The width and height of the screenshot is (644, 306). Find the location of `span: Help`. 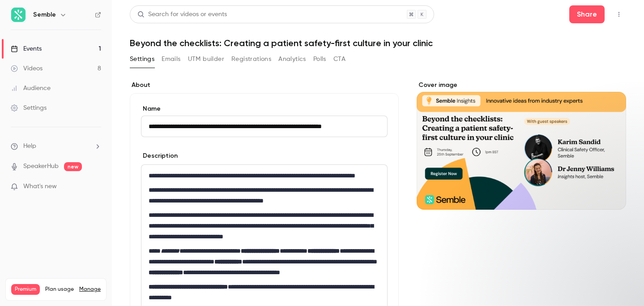

span: Help is located at coordinates (30, 146).